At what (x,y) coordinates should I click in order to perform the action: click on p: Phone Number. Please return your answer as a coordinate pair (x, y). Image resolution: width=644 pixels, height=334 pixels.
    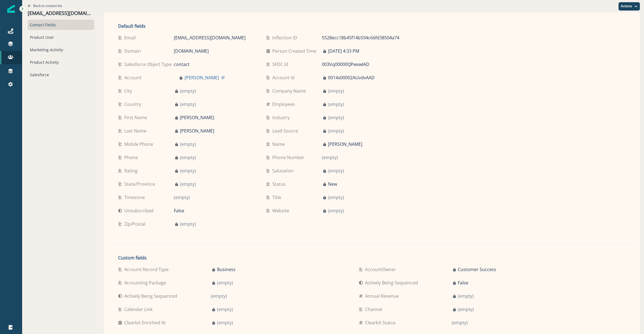
    Looking at the image, I should click on (290, 157).